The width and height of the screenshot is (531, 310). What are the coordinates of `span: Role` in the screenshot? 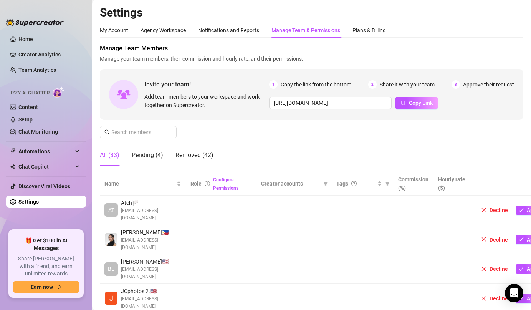 It's located at (196, 183).